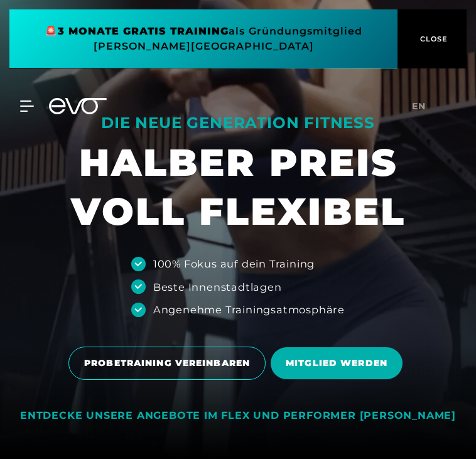 The width and height of the screenshot is (476, 459). I want to click on button: CLOSE, so click(432, 39).